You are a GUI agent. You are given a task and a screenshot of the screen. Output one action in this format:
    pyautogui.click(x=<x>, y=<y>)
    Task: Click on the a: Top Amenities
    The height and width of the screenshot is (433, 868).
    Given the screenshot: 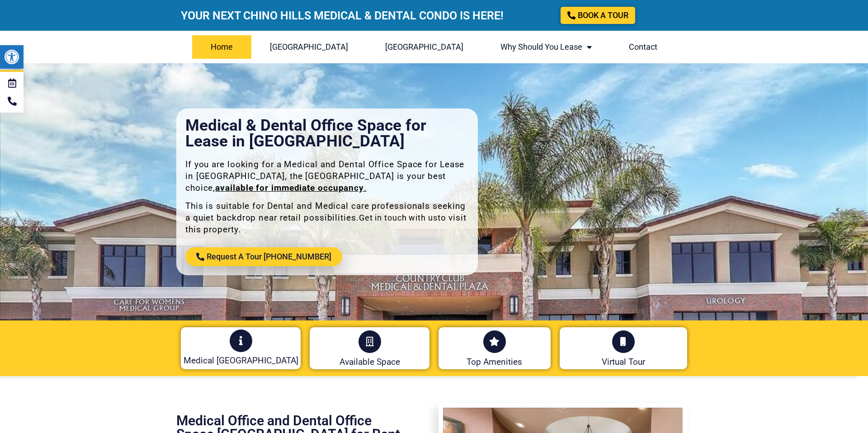 What is the action you would take?
    pyautogui.click(x=494, y=362)
    